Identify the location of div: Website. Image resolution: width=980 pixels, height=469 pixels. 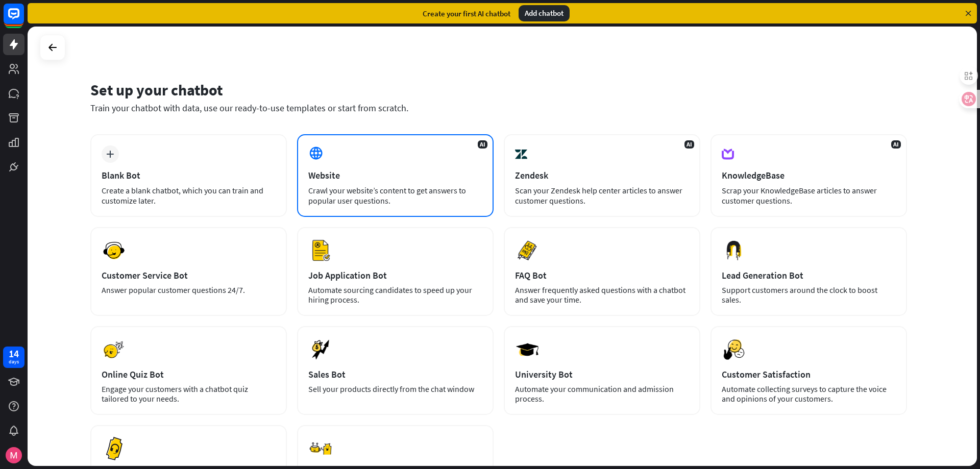
(395, 175).